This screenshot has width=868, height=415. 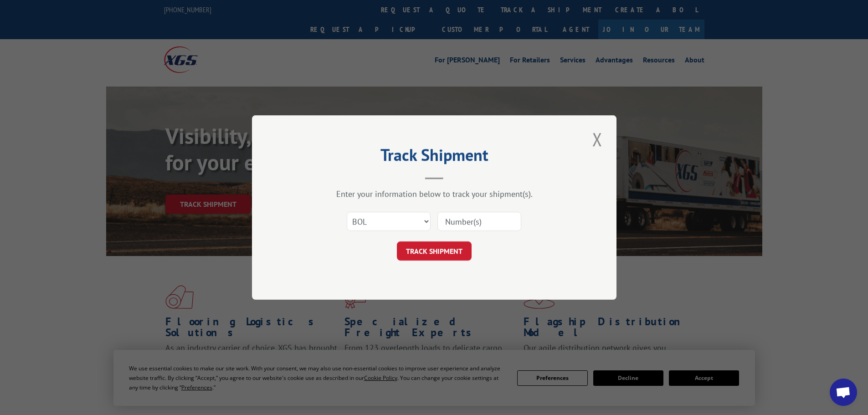 What do you see at coordinates (434, 194) in the screenshot?
I see `div: Enter your information below to track your shipment(s).` at bounding box center [434, 194].